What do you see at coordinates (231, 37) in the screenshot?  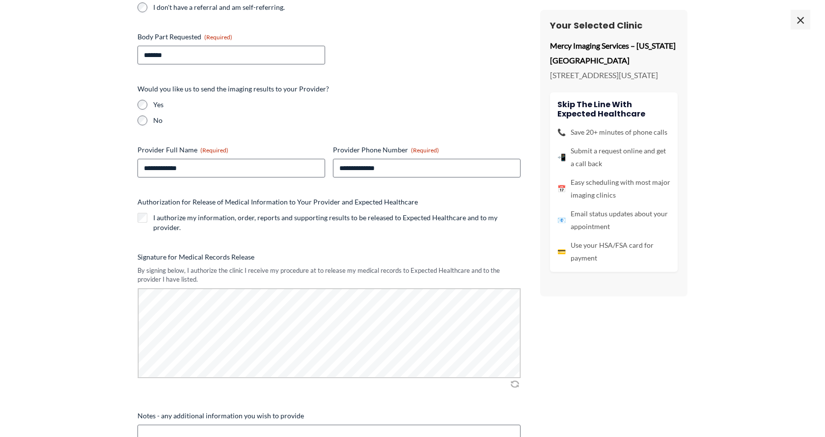 I see `label: Body Part Requested` at bounding box center [231, 37].